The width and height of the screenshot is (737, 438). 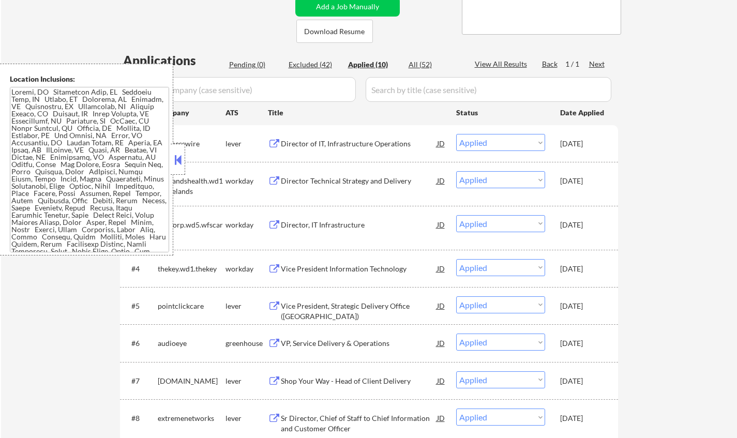 What do you see at coordinates (191, 269) in the screenshot?
I see `div: thekey.wd1.thekey` at bounding box center [191, 269].